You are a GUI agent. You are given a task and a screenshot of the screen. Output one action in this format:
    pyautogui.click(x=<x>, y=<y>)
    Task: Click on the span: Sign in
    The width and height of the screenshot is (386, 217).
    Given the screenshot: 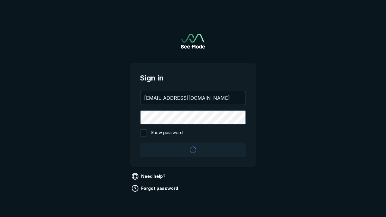 What is the action you would take?
    pyautogui.click(x=193, y=78)
    